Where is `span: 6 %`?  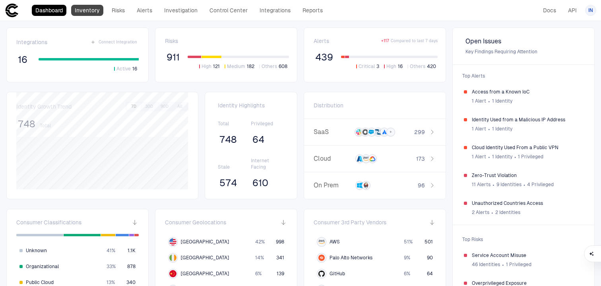 span: 6 % is located at coordinates (407, 274).